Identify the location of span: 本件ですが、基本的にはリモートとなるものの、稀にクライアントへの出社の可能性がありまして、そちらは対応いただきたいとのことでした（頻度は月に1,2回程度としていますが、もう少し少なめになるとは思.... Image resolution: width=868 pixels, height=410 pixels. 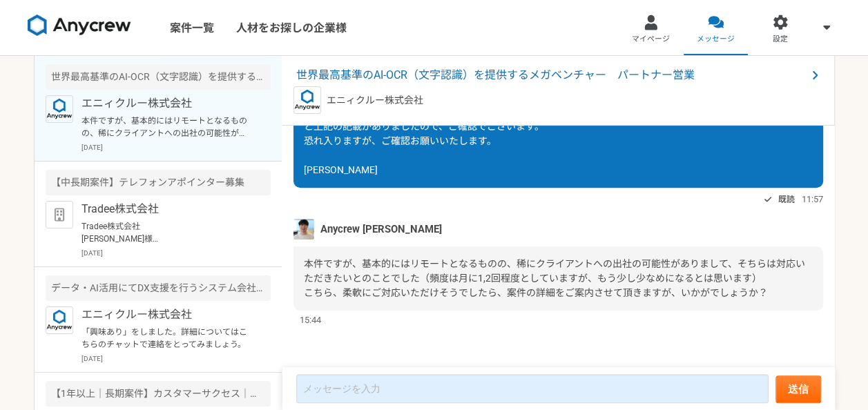
(554, 278).